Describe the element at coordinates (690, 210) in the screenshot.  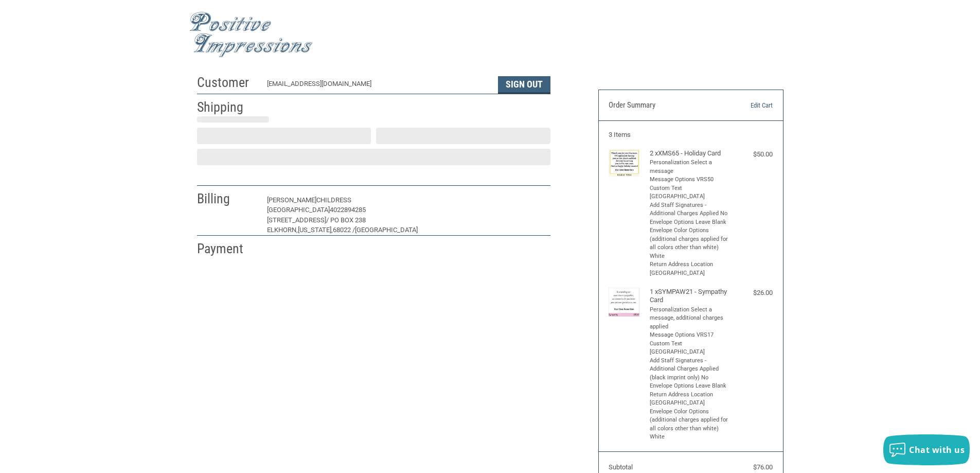
I see `li: Add Staff Signatures - Additional Charges Applied No` at that location.